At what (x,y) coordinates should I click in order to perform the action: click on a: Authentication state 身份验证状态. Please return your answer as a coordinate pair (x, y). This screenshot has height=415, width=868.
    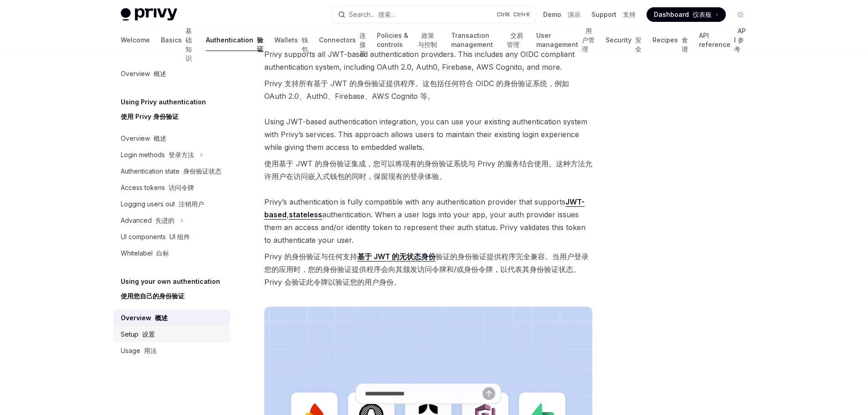
    Looking at the image, I should click on (172, 171).